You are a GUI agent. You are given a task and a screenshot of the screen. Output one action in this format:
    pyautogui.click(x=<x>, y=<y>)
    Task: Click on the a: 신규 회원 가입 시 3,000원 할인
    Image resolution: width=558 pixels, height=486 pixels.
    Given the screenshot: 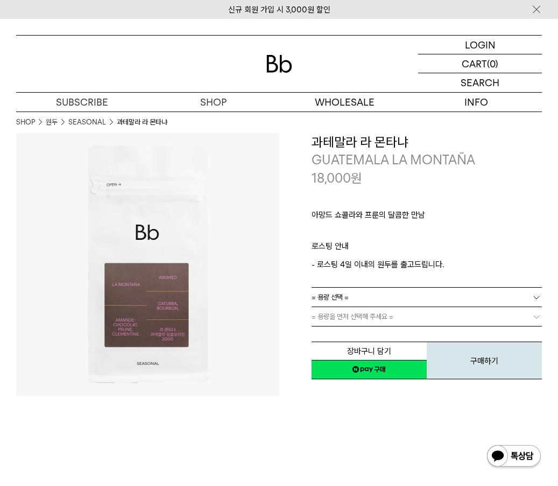 What is the action you would take?
    pyautogui.click(x=279, y=10)
    